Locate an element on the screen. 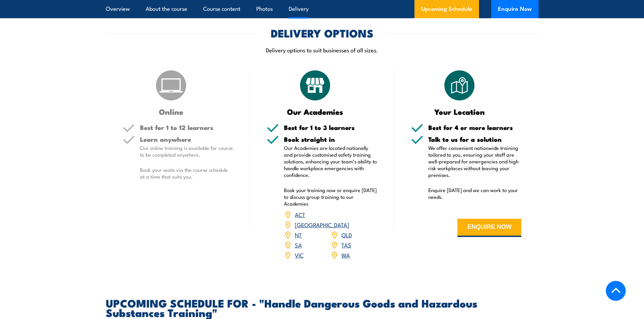 Image resolution: width=644 pixels, height=319 pixels. h5: Learn anywhere is located at coordinates (186, 139).